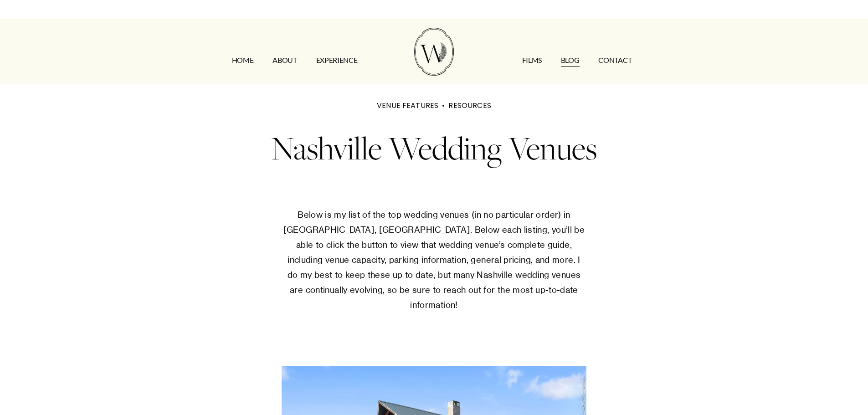 The width and height of the screenshot is (868, 415). Describe the element at coordinates (243, 60) in the screenshot. I see `a: HOME` at that location.